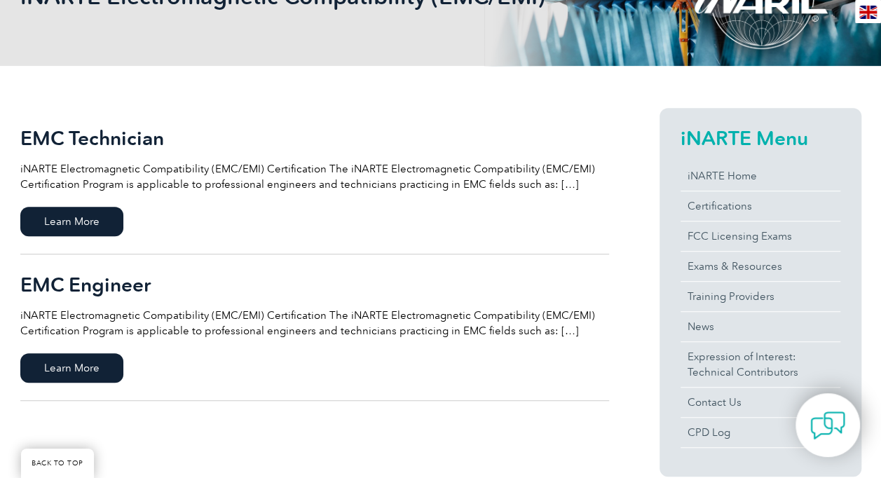  Describe the element at coordinates (761, 138) in the screenshot. I see `h2: iNARTE Menu` at that location.